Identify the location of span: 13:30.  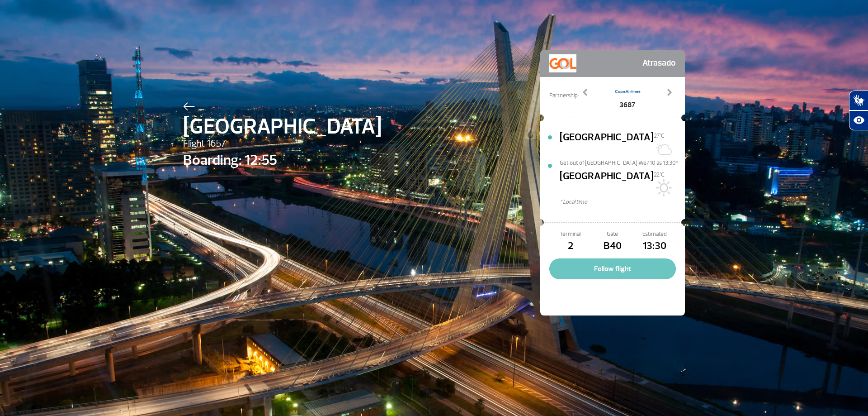
(655, 246).